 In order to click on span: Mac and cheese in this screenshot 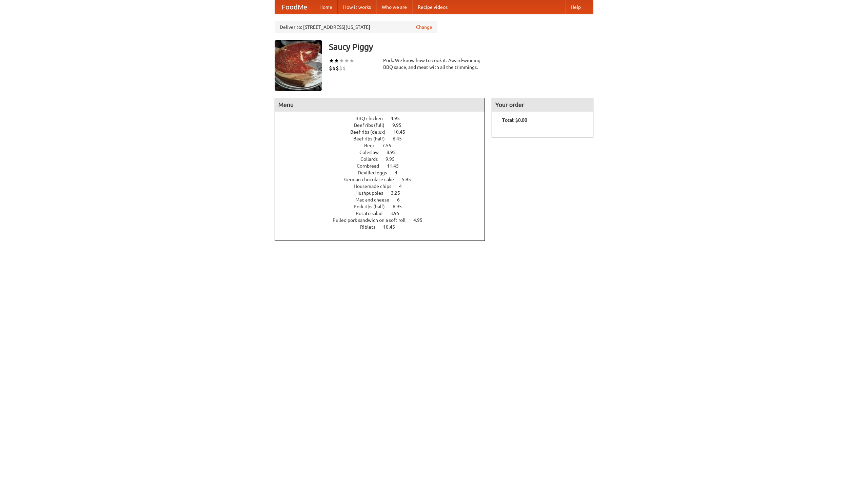, I will do `click(376, 200)`.